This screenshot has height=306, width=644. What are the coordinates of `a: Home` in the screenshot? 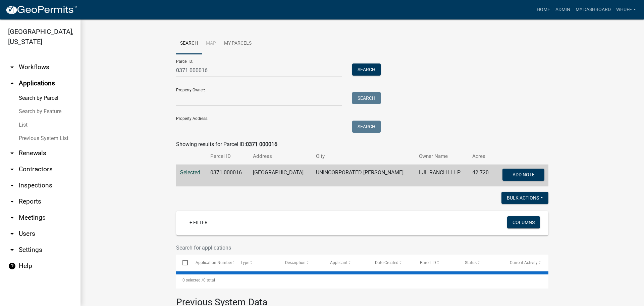 It's located at (544, 10).